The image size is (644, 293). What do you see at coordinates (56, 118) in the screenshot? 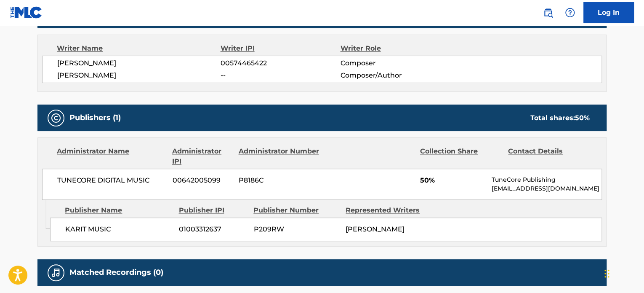
I see `img: Publishers` at bounding box center [56, 118].